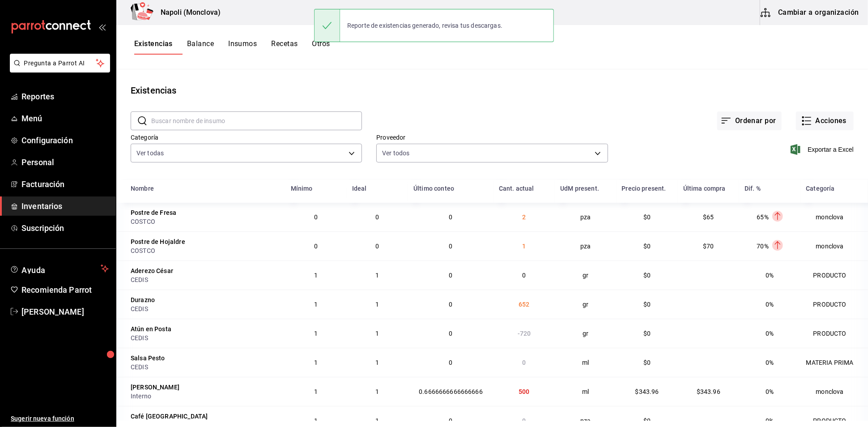 The image size is (868, 427). Describe the element at coordinates (708, 246) in the screenshot. I see `span: $70` at that location.